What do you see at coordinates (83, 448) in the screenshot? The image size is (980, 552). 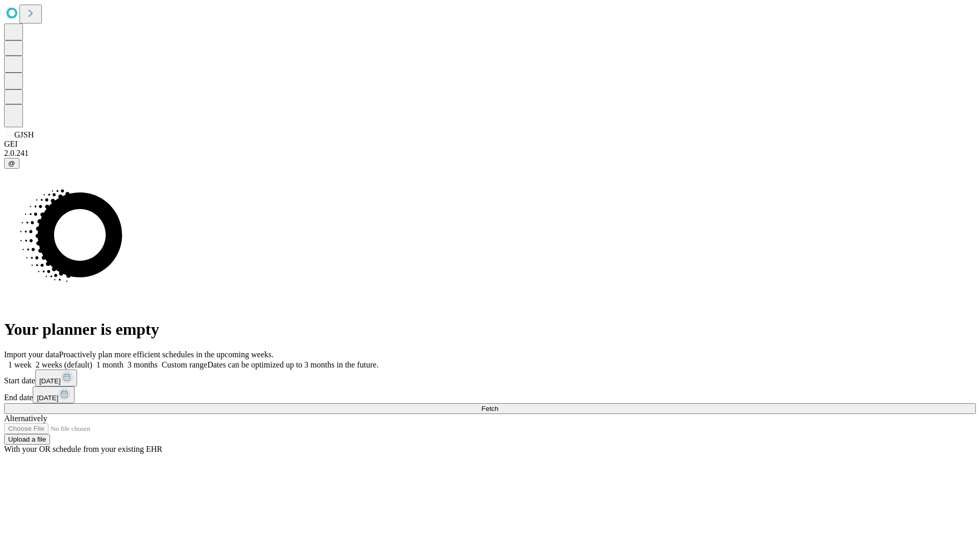 I see `span: With your OR schedule from your existing EHR` at bounding box center [83, 448].